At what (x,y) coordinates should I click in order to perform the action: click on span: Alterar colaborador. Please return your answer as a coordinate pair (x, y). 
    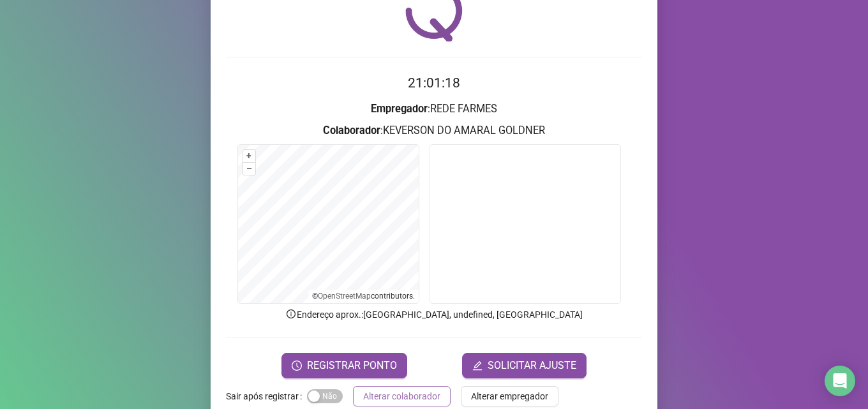
    Looking at the image, I should click on (401, 397).